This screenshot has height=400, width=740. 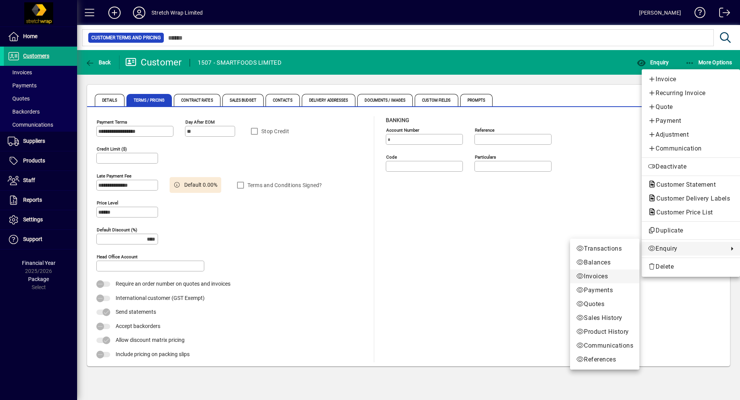 I want to click on span: Deactivate, so click(x=690, y=167).